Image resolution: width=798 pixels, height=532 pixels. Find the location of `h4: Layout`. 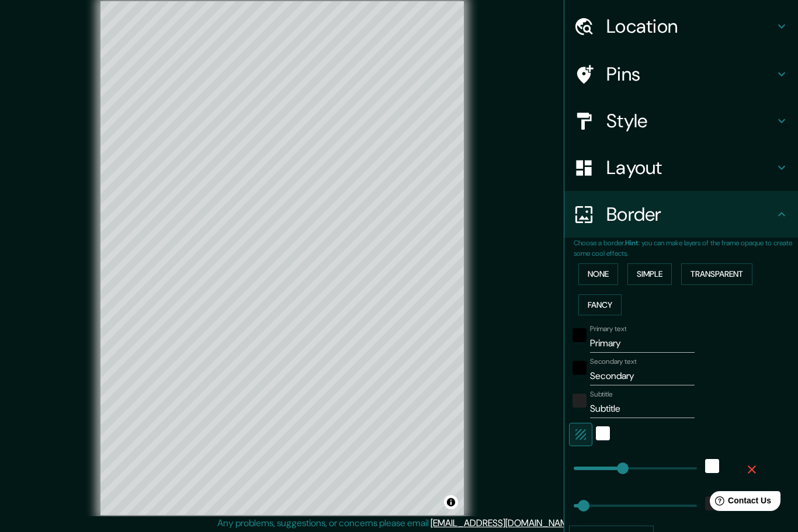

h4: Layout is located at coordinates (691, 168).